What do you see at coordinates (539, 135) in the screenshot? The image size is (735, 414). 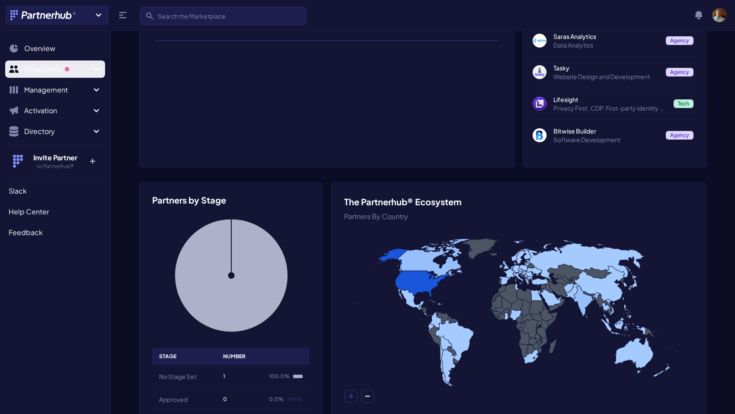 I see `img: Bitwise Builder` at bounding box center [539, 135].